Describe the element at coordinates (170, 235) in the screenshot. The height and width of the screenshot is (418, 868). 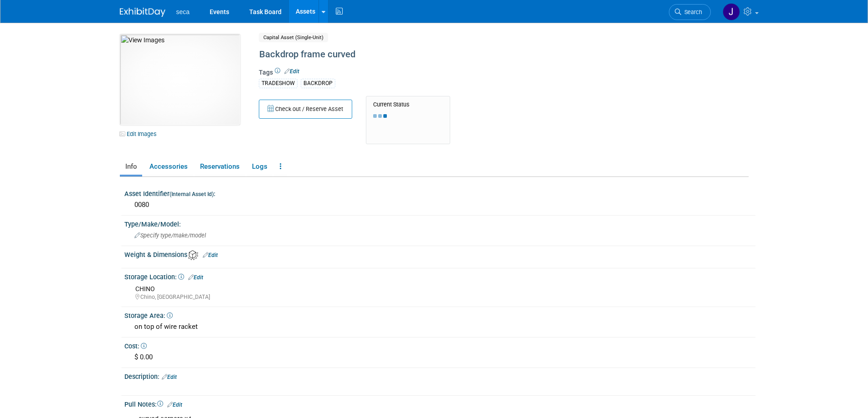
I see `span: Specify type/make/model` at that location.